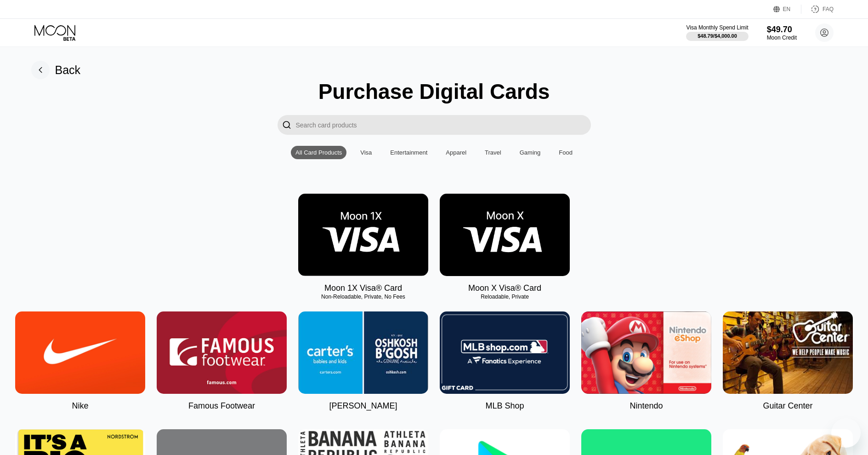  Describe the element at coordinates (505, 297) in the screenshot. I see `div: Reloadable, Private` at that location.